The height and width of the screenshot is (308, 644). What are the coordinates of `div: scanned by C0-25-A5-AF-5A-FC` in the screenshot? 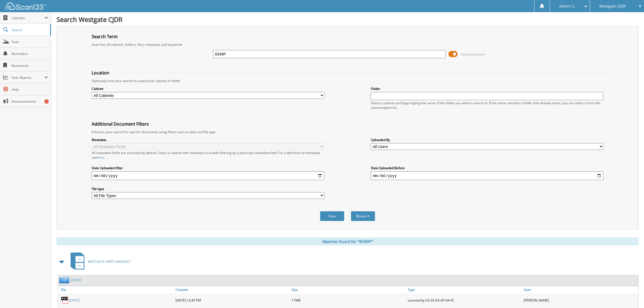 It's located at (464, 300).